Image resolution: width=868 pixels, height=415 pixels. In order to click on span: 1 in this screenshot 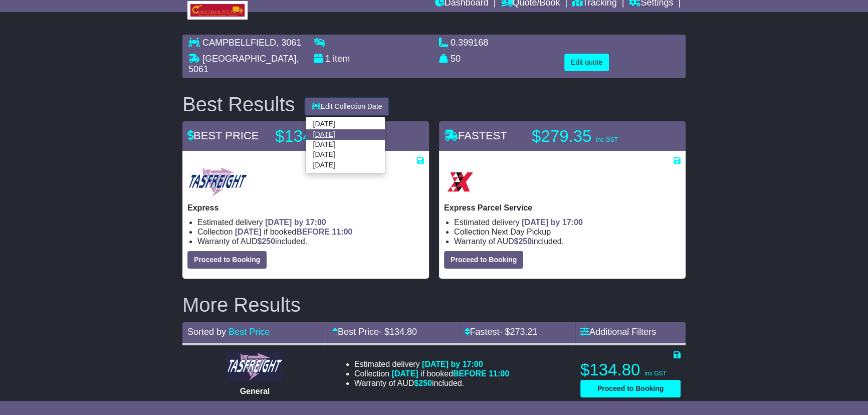, I will do `click(327, 58)`.